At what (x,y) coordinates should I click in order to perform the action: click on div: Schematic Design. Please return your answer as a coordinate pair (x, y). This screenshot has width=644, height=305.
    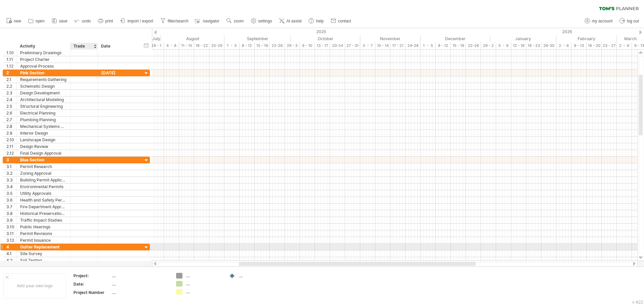
    Looking at the image, I should click on (44, 86).